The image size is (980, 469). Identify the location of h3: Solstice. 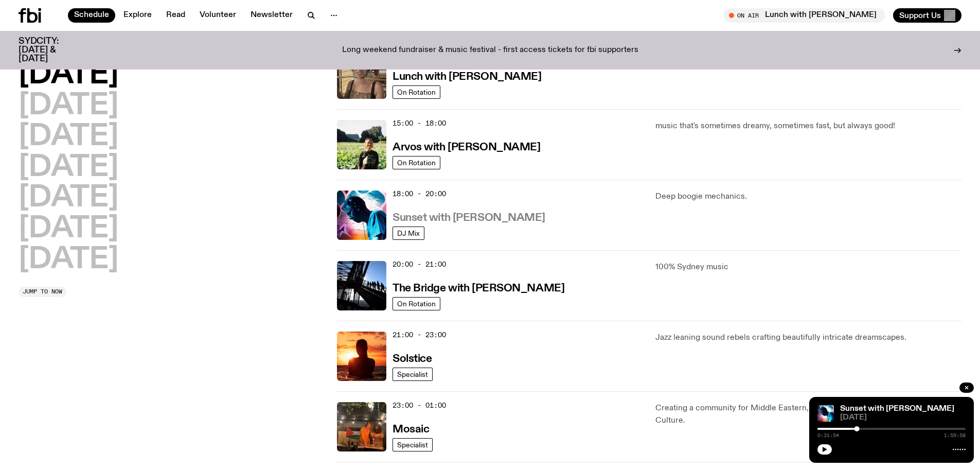
(412, 359).